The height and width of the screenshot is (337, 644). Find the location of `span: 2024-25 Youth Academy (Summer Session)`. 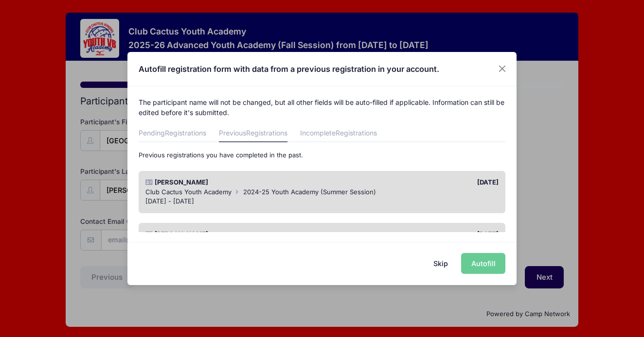

span: 2024-25 Youth Academy (Summer Session) is located at coordinates (309, 192).